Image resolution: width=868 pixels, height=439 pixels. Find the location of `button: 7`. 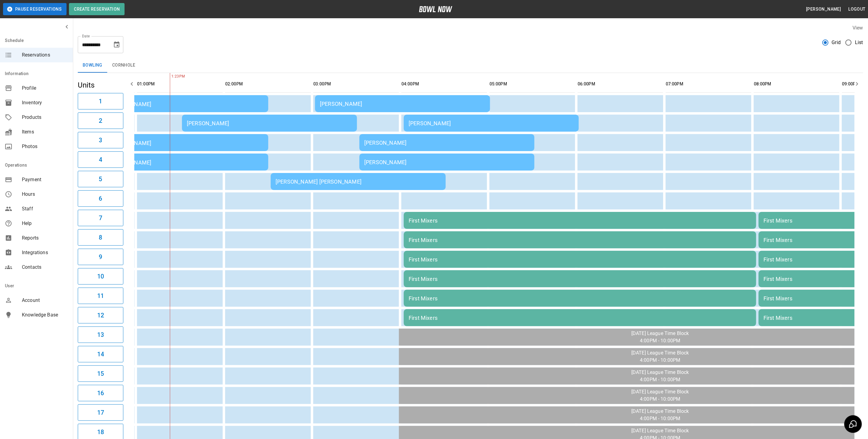

button: 7 is located at coordinates (100, 218).